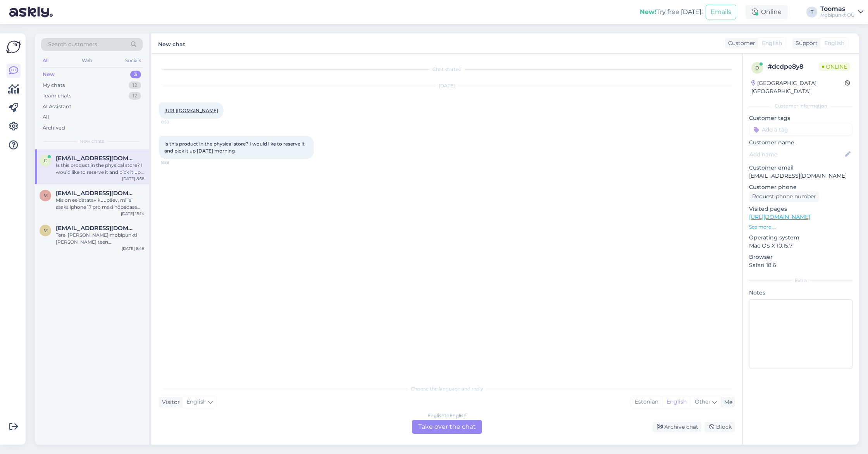 Image resolution: width=868 pixels, height=454 pixels. I want to click on div: Archived, so click(54, 128).